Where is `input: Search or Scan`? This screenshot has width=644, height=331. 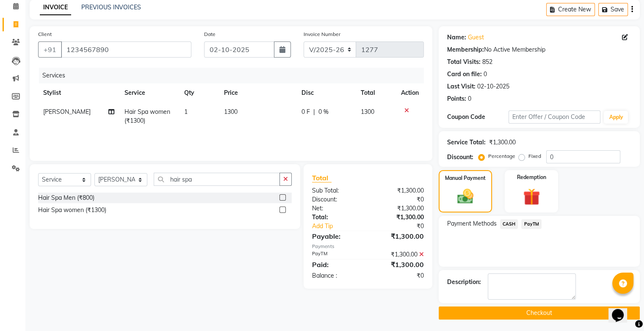
input: Search or Scan is located at coordinates (217, 179).